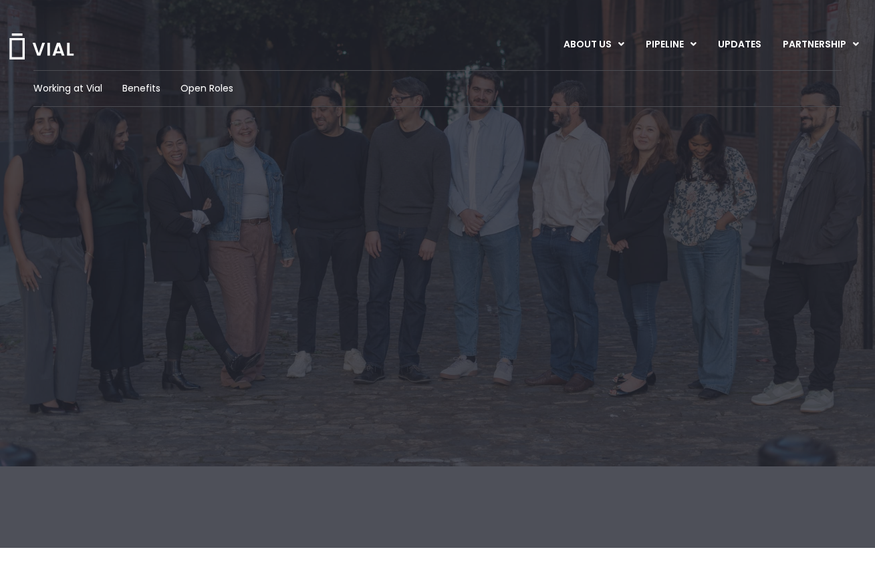 The width and height of the screenshot is (875, 588). Describe the element at coordinates (670, 45) in the screenshot. I see `a: PIPELINEMenu Toggle` at that location.